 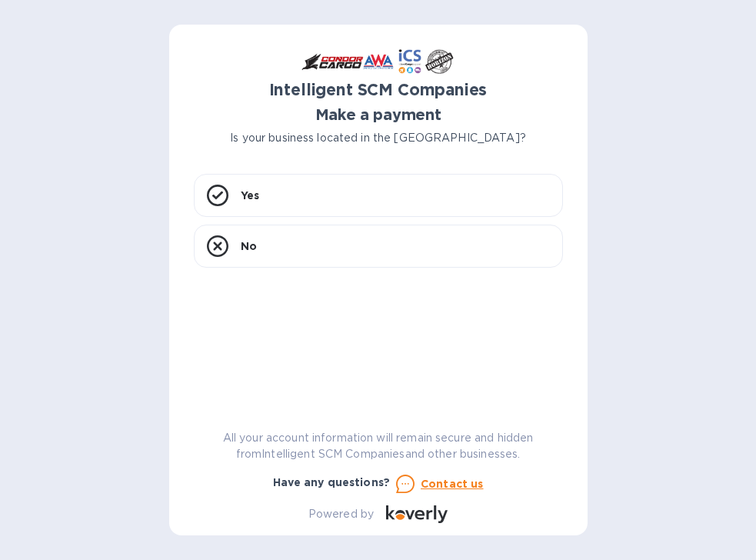 What do you see at coordinates (331, 482) in the screenshot?
I see `b: Have any questions?` at bounding box center [331, 482].